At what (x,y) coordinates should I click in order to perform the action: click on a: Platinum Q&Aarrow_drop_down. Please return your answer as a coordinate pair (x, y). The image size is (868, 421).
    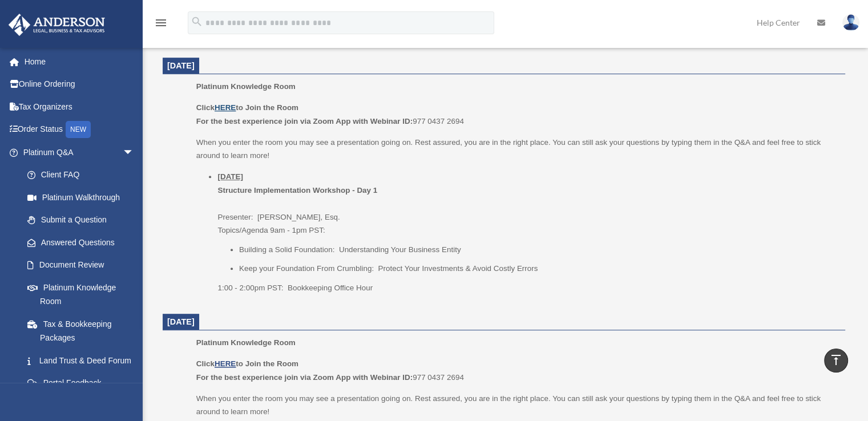
    Looking at the image, I should click on (80, 152).